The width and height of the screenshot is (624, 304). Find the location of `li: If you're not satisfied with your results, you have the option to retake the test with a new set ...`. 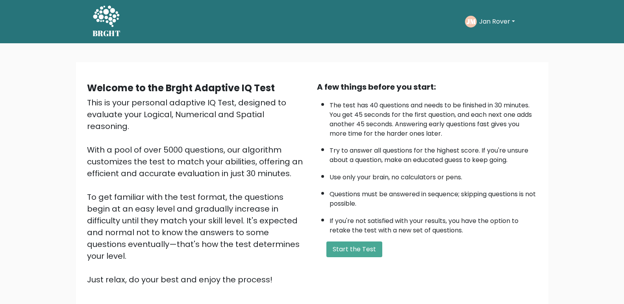

li: If you're not satisfied with your results, you have the option to retake the test with a new set ... is located at coordinates (434, 224).